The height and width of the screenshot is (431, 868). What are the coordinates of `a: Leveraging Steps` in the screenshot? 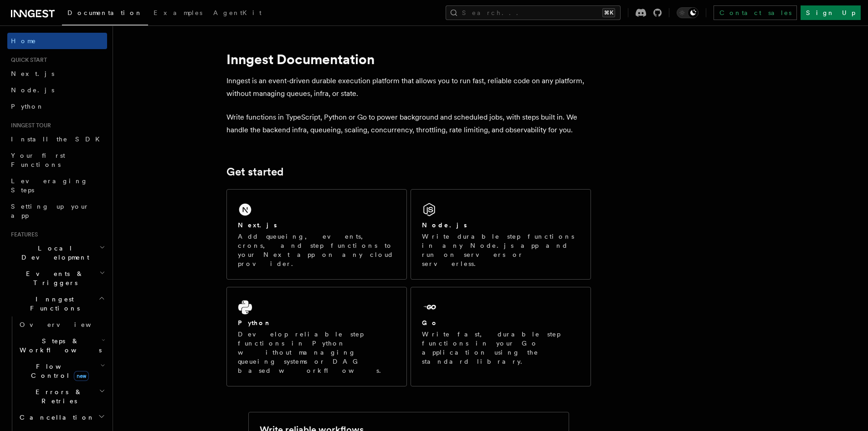 It's located at (57, 186).